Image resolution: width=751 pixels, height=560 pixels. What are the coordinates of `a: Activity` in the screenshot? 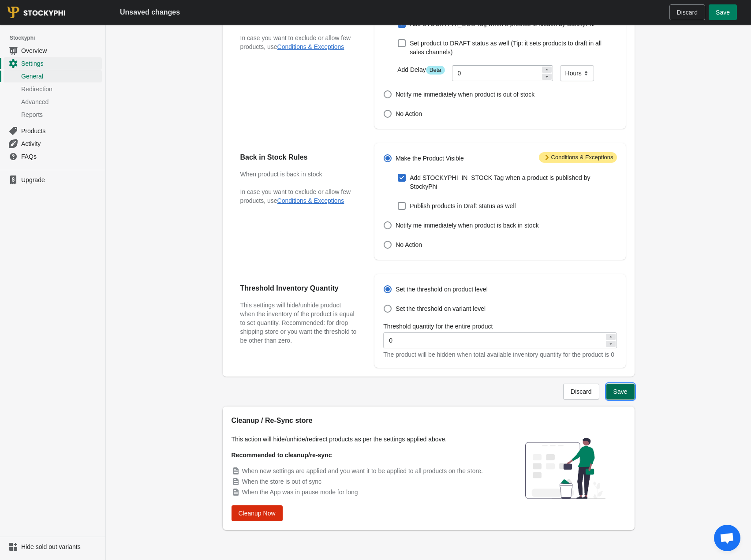 It's located at (52, 144).